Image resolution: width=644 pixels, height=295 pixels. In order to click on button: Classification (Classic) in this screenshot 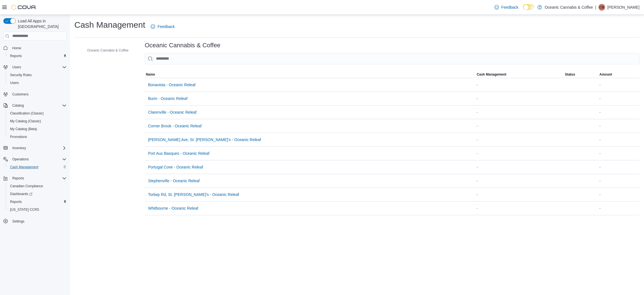, I will do `click(37, 113)`.